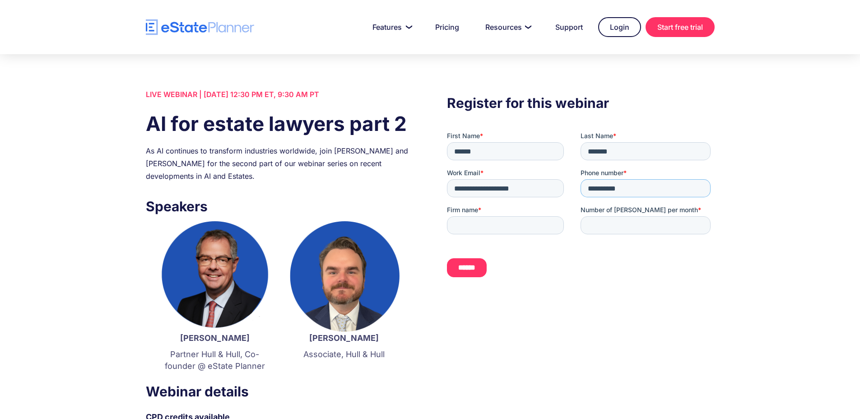  I want to click on a: home, so click(200, 27).